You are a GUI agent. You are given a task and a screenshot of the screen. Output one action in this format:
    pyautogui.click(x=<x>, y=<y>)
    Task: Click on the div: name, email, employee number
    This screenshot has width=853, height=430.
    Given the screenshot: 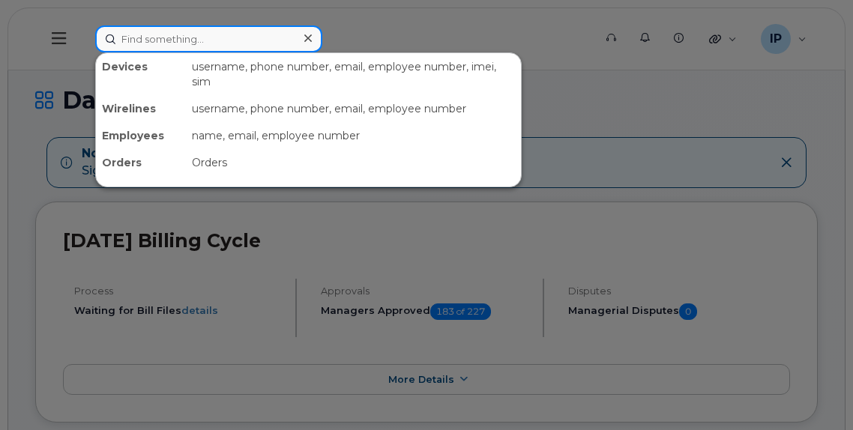 What is the action you would take?
    pyautogui.click(x=353, y=136)
    